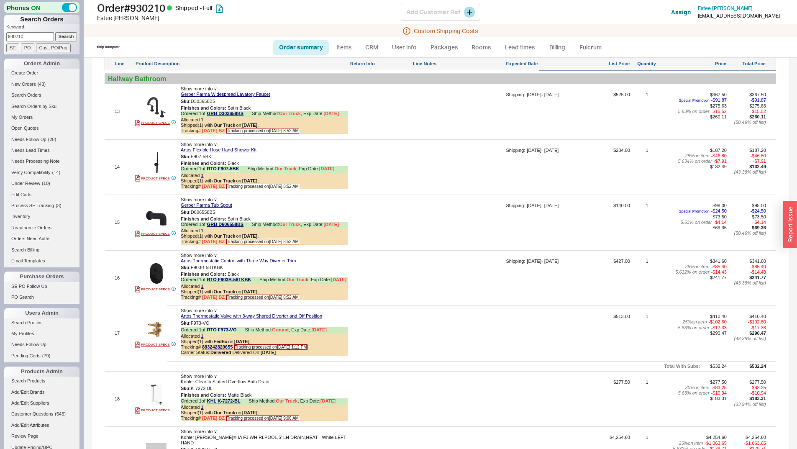 The width and height of the screenshot is (797, 449). Describe the element at coordinates (223, 169) in the screenshot. I see `a: RTO F907-5BK` at that location.